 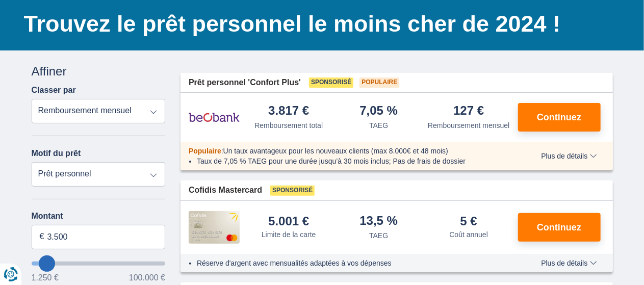 I want to click on div: 13,5 %, so click(x=378, y=221).